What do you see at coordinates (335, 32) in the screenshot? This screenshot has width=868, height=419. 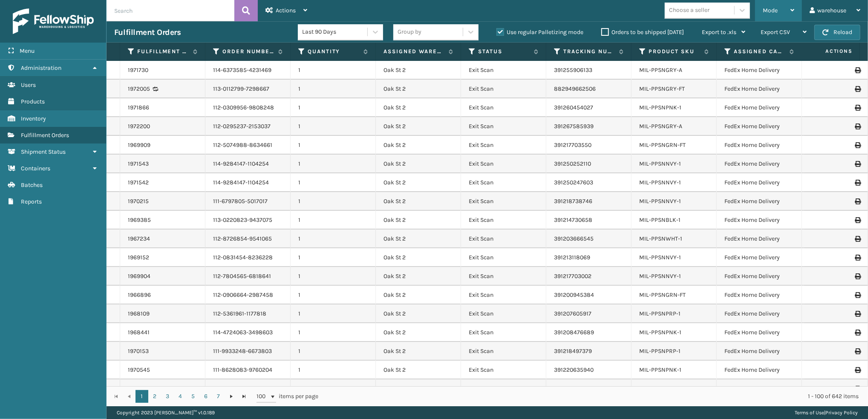 I see `div: Last 90 Days` at bounding box center [335, 32].